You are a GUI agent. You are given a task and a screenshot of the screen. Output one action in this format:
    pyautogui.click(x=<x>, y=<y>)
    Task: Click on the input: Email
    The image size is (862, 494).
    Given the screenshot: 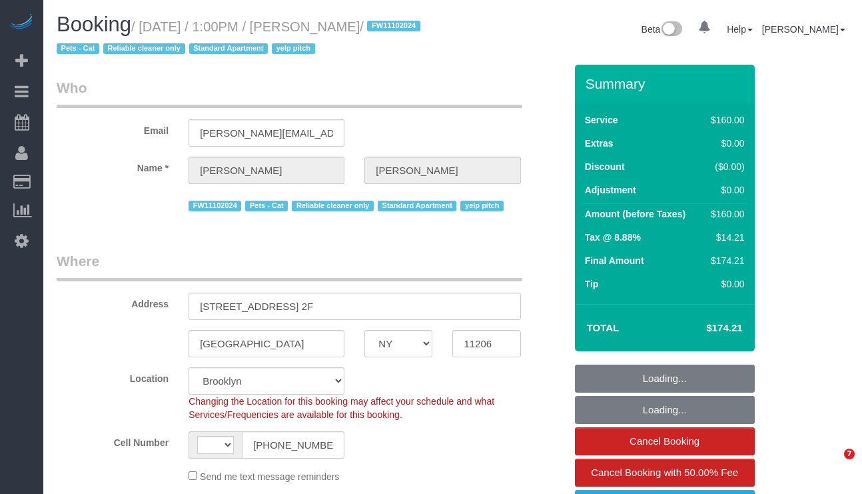 What is the action you would take?
    pyautogui.click(x=267, y=133)
    